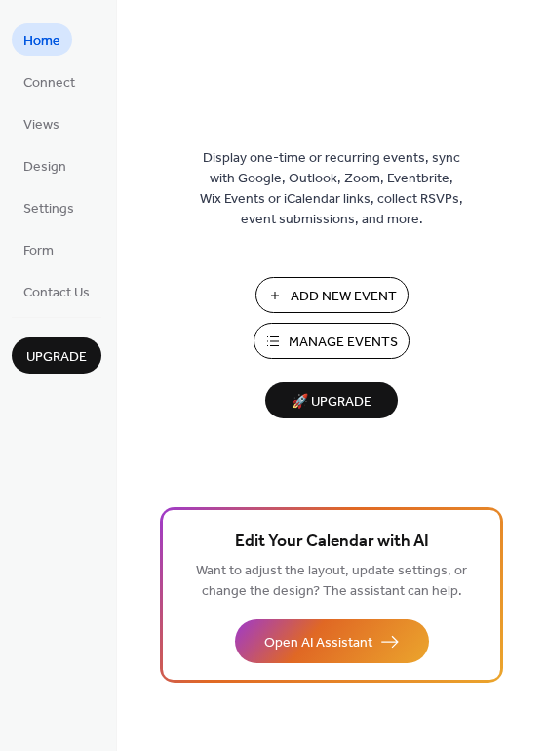 The image size is (546, 751). What do you see at coordinates (343, 342) in the screenshot?
I see `span: Manage Events` at bounding box center [343, 342].